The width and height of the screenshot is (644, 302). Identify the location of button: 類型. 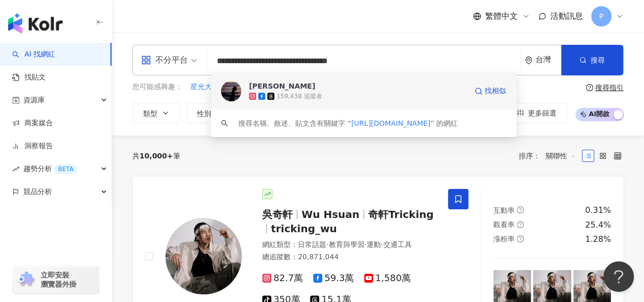
(157, 113).